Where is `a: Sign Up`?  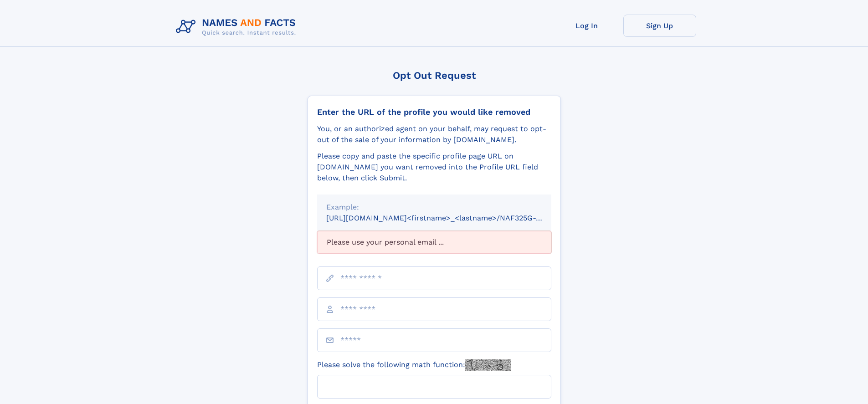
a: Sign Up is located at coordinates (660, 26).